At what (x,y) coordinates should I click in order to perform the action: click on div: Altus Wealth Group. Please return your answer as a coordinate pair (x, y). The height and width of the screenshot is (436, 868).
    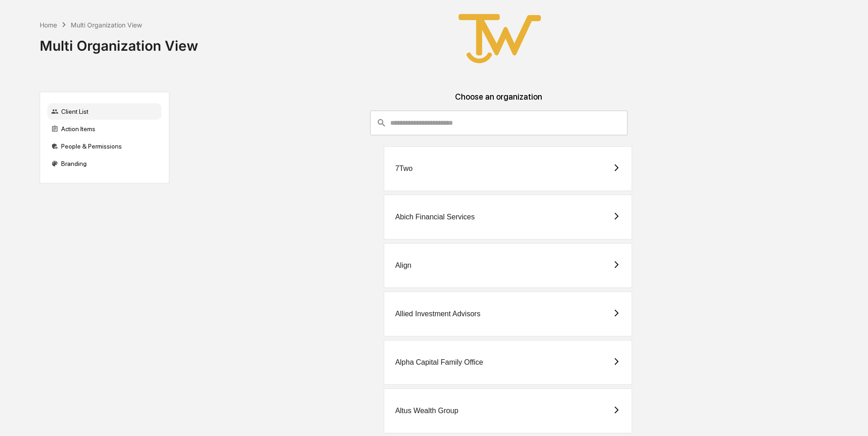
    Looking at the image, I should click on (427, 410).